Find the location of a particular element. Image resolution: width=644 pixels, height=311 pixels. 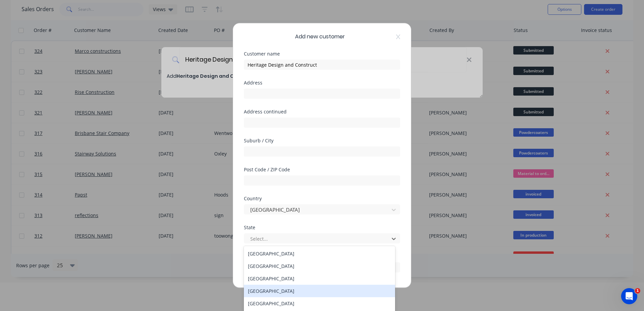

span: 1 is located at coordinates (638, 291).